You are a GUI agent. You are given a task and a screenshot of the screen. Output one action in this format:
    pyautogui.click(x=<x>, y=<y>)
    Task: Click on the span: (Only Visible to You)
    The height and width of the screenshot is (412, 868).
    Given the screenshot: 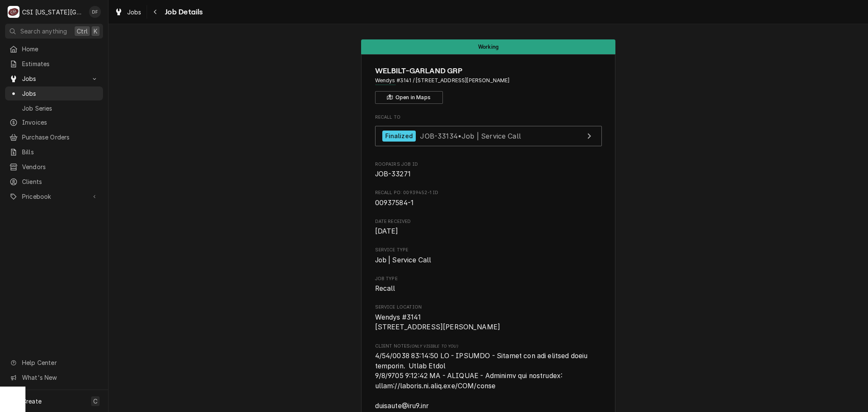 What is the action you would take?
    pyautogui.click(x=433, y=346)
    